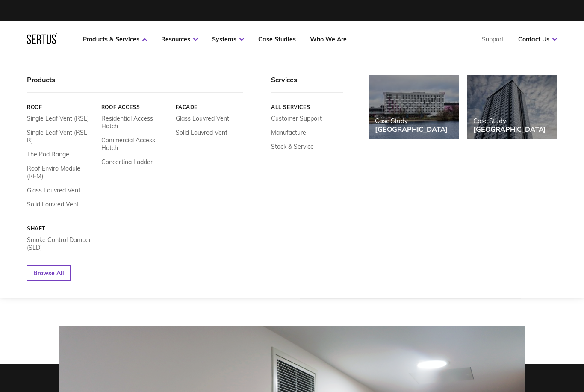 The image size is (584, 392). I want to click on a: The Pod Range, so click(48, 155).